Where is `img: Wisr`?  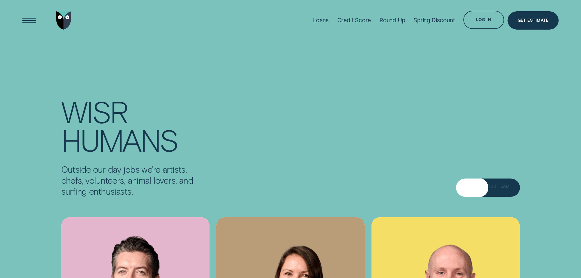
img: Wisr is located at coordinates (64, 20).